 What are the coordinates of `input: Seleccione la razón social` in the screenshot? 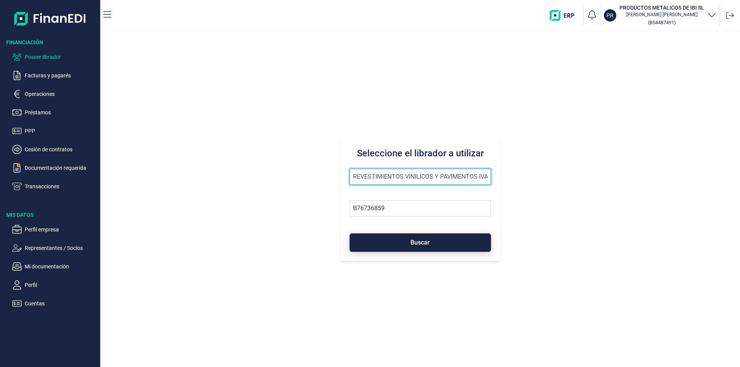 It's located at (420, 177).